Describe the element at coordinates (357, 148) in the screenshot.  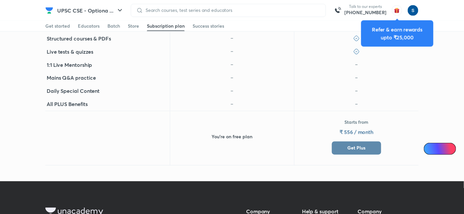
I see `button: Get Plus` at that location.